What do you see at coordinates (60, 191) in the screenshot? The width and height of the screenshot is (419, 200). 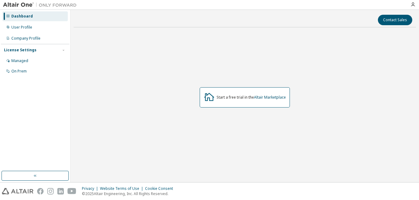 I see `img: linkedin.svg` at bounding box center [60, 191].